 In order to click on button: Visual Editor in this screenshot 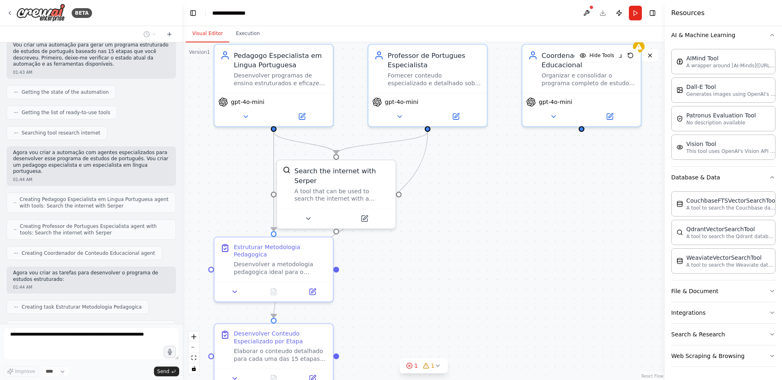, I will do `click(207, 34)`.